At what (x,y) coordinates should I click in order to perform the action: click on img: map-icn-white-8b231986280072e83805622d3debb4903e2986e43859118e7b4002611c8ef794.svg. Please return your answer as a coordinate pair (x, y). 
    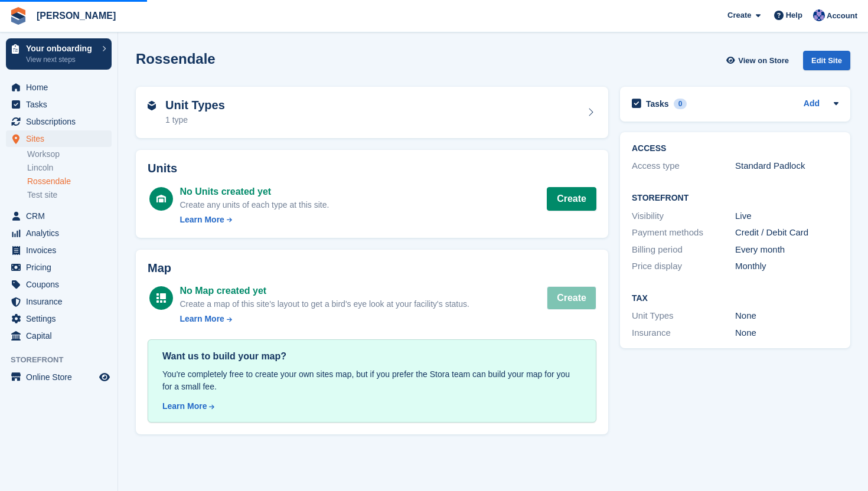
    Looking at the image, I should click on (161, 298).